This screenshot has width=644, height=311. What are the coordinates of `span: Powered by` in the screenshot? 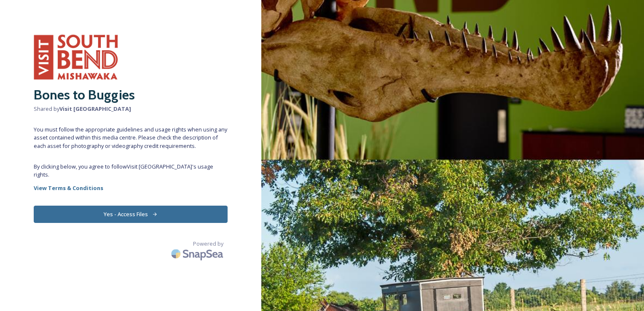 It's located at (208, 243).